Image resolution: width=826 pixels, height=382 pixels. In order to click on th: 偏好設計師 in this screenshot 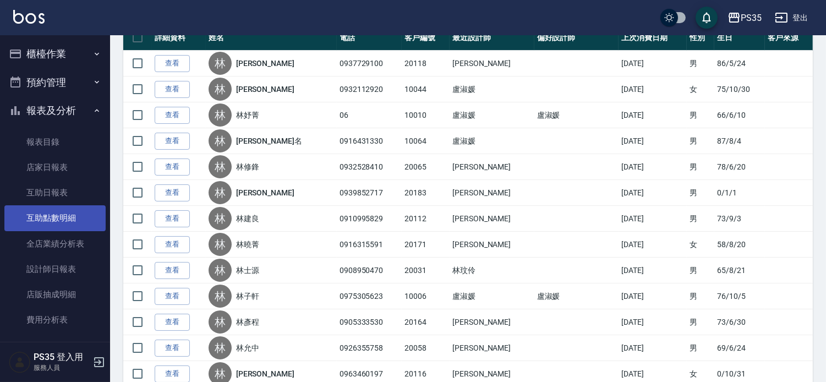, I will do `click(577, 37)`.